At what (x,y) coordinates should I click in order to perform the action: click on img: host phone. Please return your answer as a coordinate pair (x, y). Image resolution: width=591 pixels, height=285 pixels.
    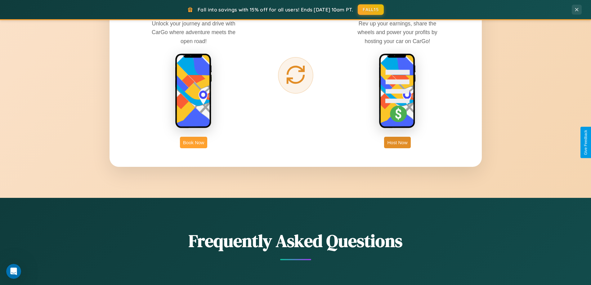
    Looking at the image, I should click on (397, 91).